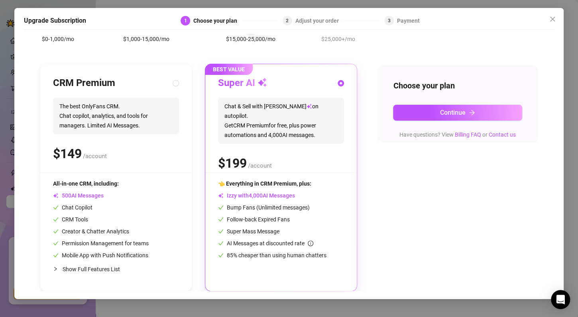 The width and height of the screenshot is (578, 317). I want to click on span: $15,000-25,000/mo, so click(251, 39).